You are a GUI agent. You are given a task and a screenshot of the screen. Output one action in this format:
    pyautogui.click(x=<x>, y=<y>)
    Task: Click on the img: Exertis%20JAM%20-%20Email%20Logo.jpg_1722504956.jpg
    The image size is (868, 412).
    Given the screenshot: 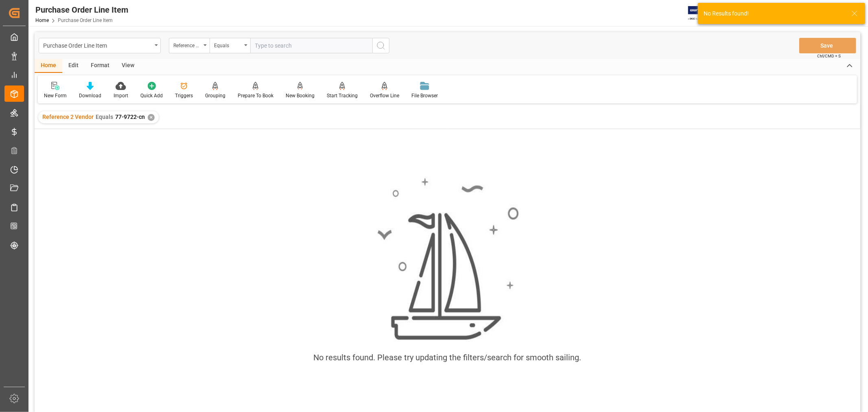 What is the action you would take?
    pyautogui.click(x=702, y=13)
    